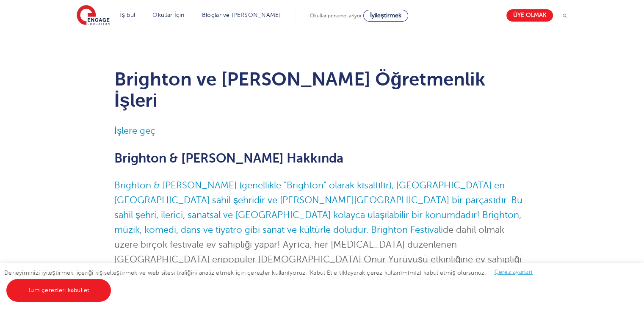 The width and height of the screenshot is (644, 309). I want to click on a: Tüm çerezleri kabul et, so click(58, 291).